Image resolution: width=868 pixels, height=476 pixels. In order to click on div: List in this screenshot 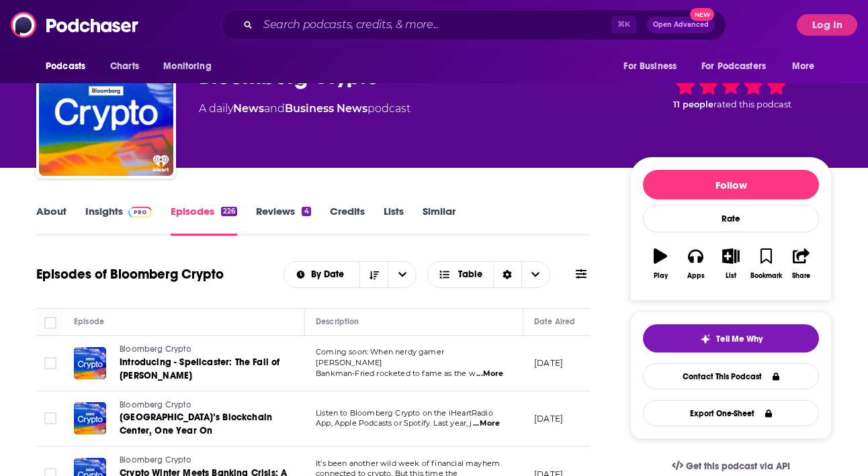, I will do `click(731, 276)`.